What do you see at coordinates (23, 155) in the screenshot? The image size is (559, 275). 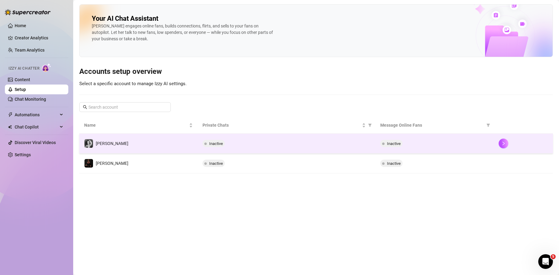 I see `a: Settings` at bounding box center [23, 155].